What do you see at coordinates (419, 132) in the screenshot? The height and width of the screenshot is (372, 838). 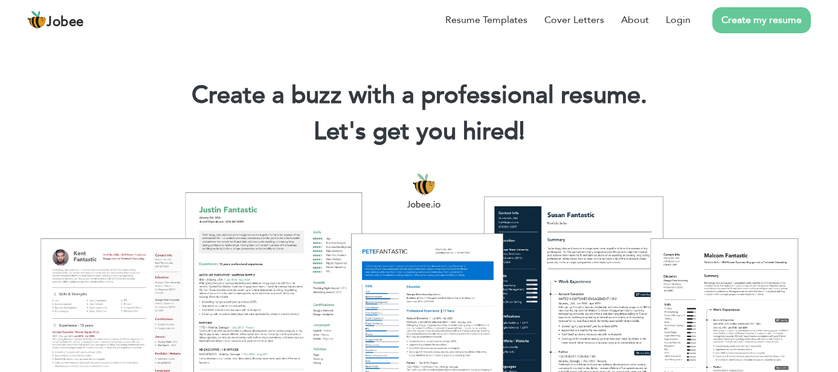 I see `h2: Let's` at bounding box center [419, 132].